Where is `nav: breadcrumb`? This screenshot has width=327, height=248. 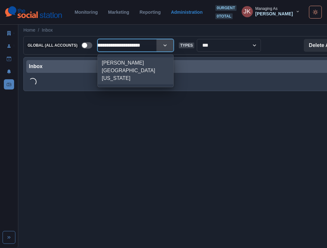 nav: breadcrumb is located at coordinates (38, 30).